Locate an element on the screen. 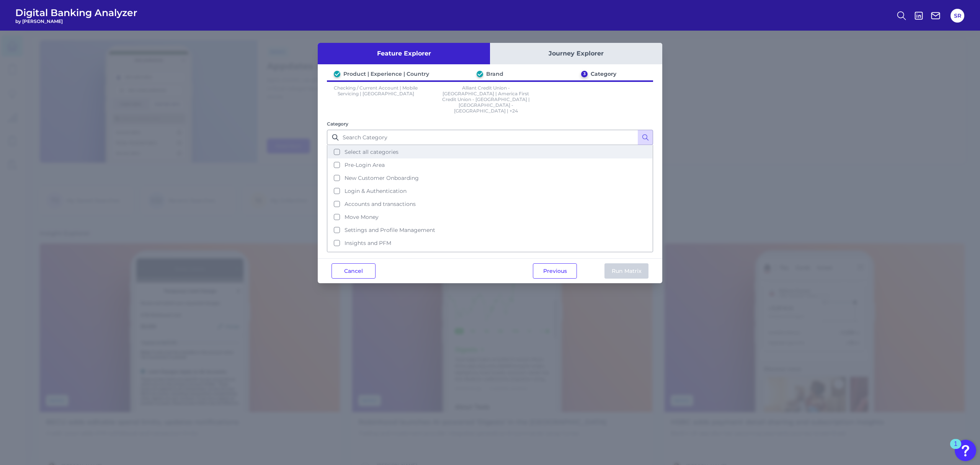 The image size is (980, 465). label: Category is located at coordinates (338, 123).